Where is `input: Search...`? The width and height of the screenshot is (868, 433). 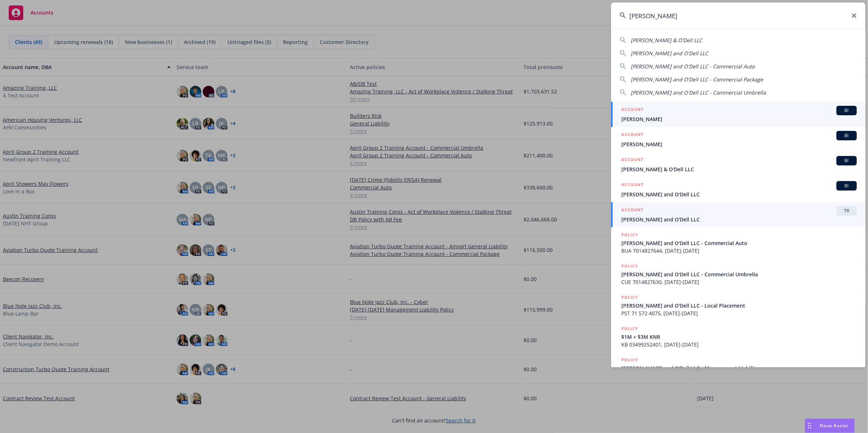 input: Search... is located at coordinates (738, 16).